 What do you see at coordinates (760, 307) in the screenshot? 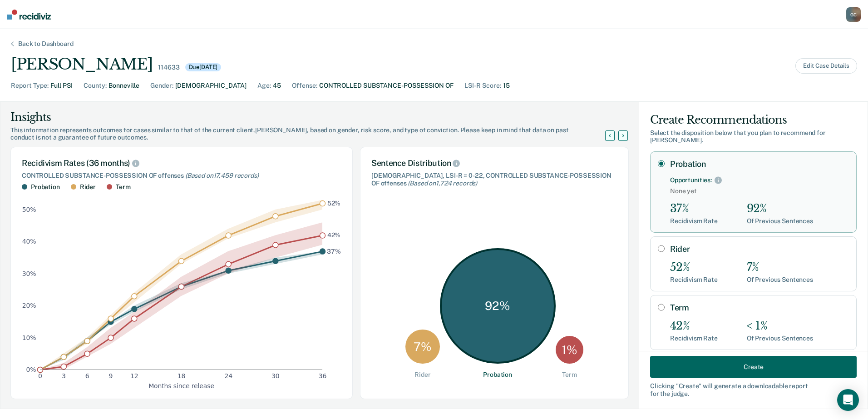
I see `label: Term` at bounding box center [760, 307].